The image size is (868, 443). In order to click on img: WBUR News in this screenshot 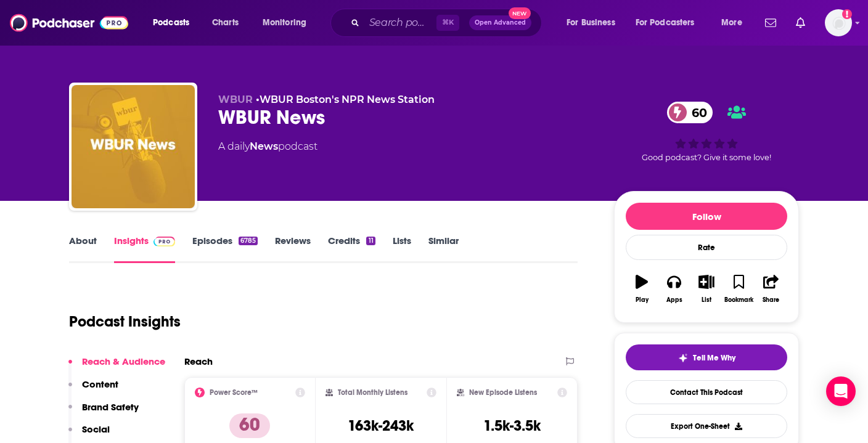, I will do `click(133, 146)`.